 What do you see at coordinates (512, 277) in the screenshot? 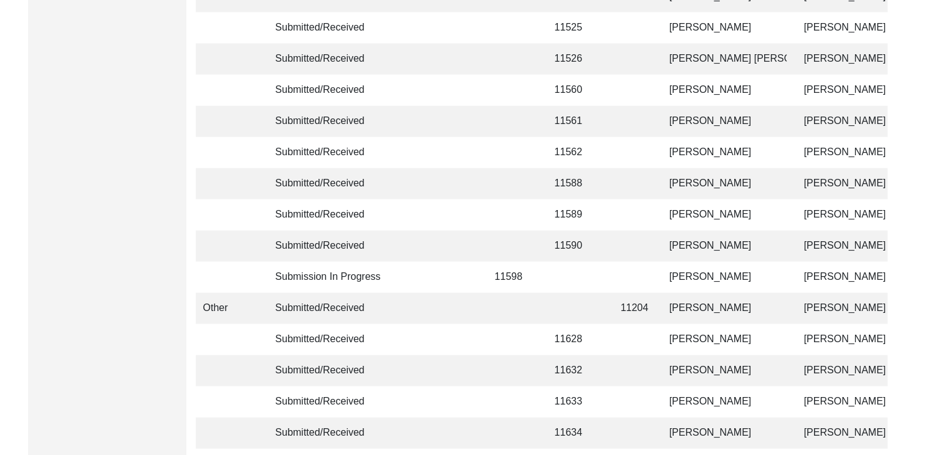
I see `td: 11598` at bounding box center [512, 277].